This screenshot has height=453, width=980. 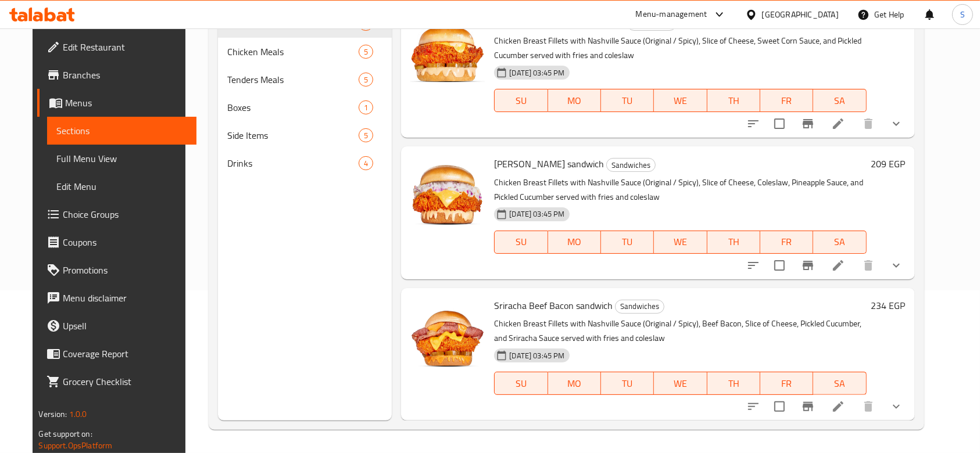 I want to click on div: Chicken Meals5, so click(x=305, y=52).